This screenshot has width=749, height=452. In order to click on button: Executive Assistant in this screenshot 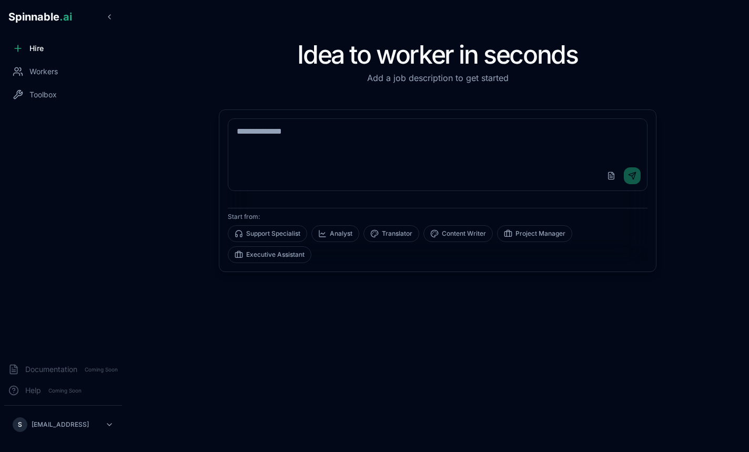, I will do `click(269, 255)`.